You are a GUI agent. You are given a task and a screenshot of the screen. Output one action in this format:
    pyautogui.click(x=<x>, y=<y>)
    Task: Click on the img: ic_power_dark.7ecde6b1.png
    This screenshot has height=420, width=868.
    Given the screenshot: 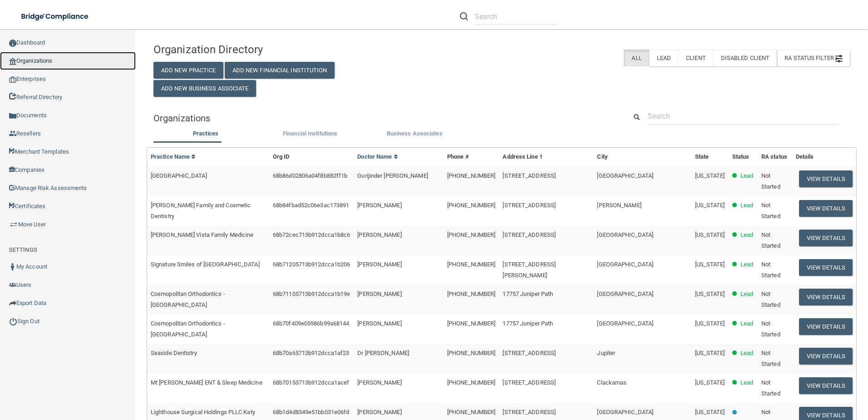 What is the action you would take?
    pyautogui.click(x=13, y=321)
    